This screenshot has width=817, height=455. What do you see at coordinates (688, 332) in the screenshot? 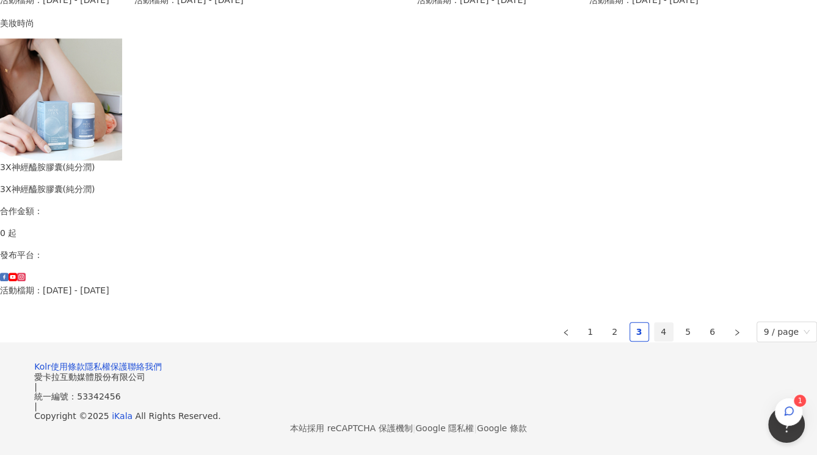
I see `li: 5` at bounding box center [688, 332].